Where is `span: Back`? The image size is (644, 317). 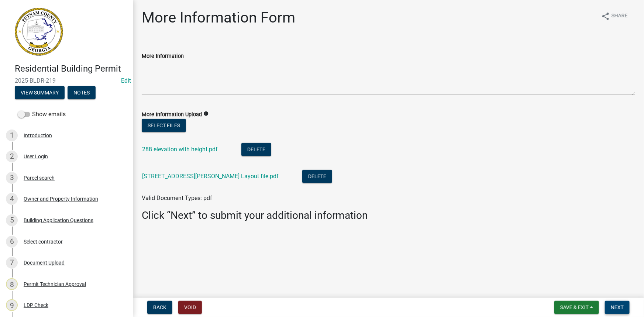 span: Back is located at coordinates (160, 307).